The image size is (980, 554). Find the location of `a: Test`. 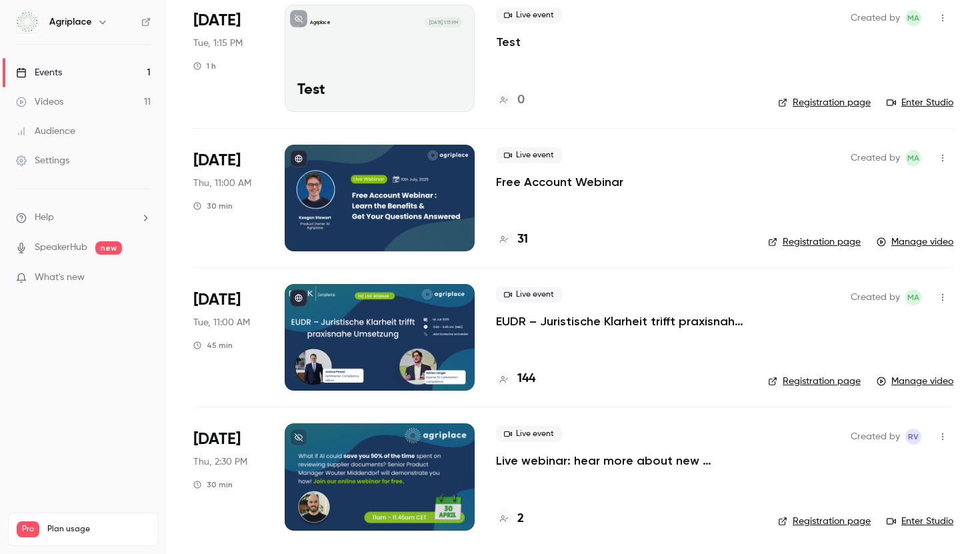

a: Test is located at coordinates (508, 42).